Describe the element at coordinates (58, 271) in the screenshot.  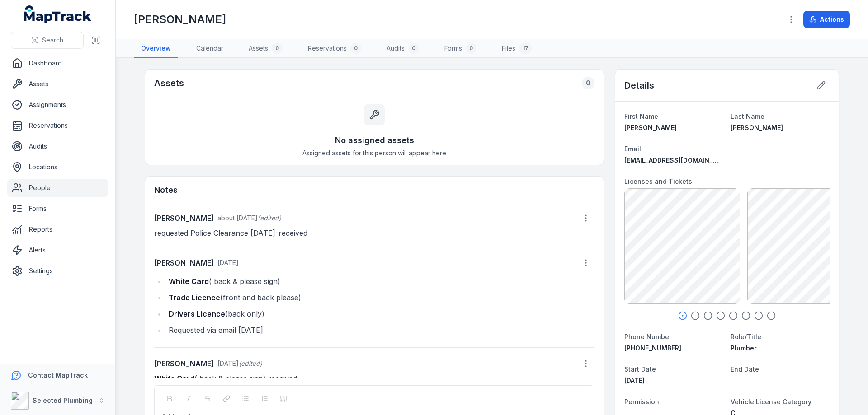
I see `a: Settings` at that location.